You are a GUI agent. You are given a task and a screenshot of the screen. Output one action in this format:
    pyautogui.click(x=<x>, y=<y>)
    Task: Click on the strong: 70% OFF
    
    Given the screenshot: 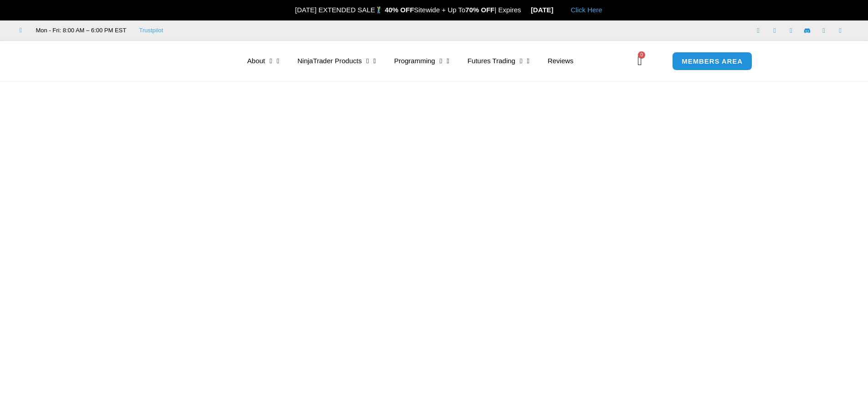 What is the action you would take?
    pyautogui.click(x=480, y=9)
    